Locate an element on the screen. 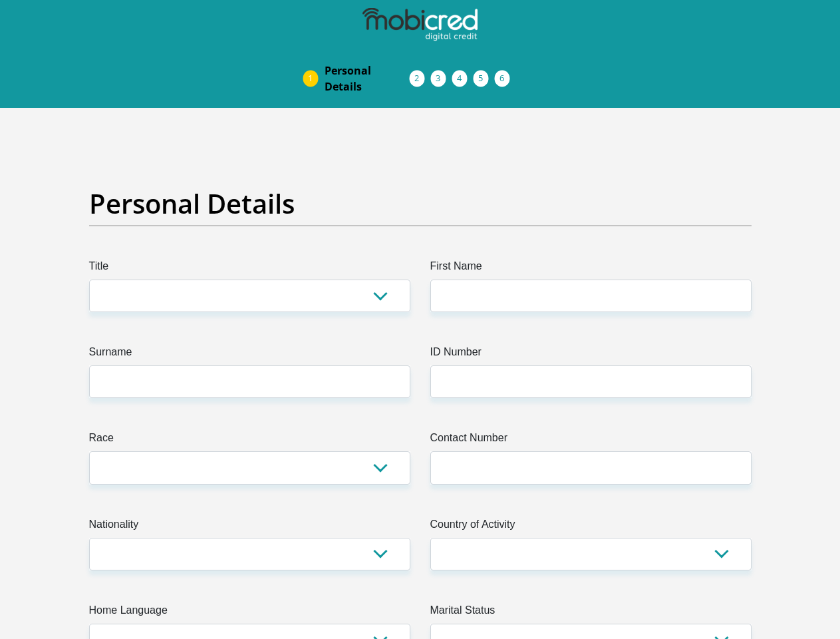  label: Title is located at coordinates (249, 269).